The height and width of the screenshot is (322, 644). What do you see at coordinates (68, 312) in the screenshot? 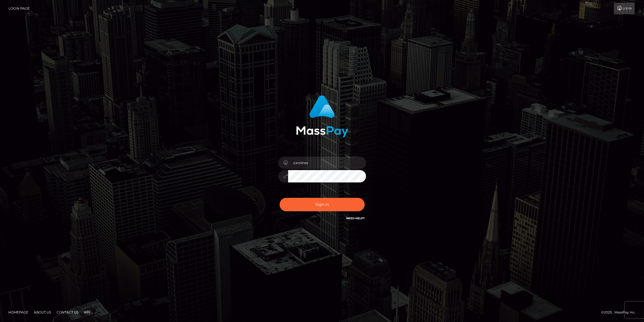
I see `a: Contact Us` at bounding box center [68, 312].